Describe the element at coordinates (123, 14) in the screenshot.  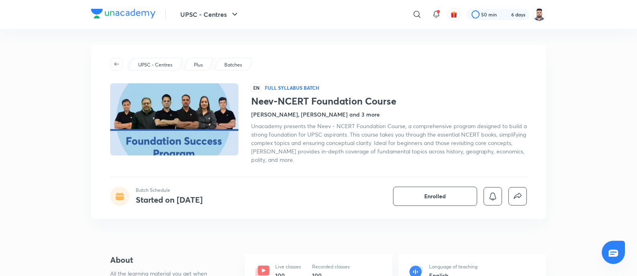
I see `a: Company Logo` at that location.